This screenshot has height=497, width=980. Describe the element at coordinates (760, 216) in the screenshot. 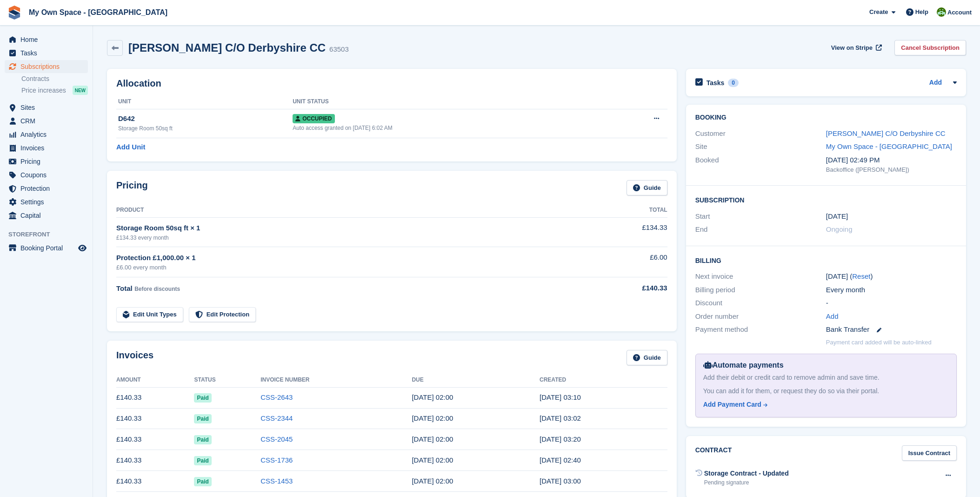

I see `div: Start` at that location.